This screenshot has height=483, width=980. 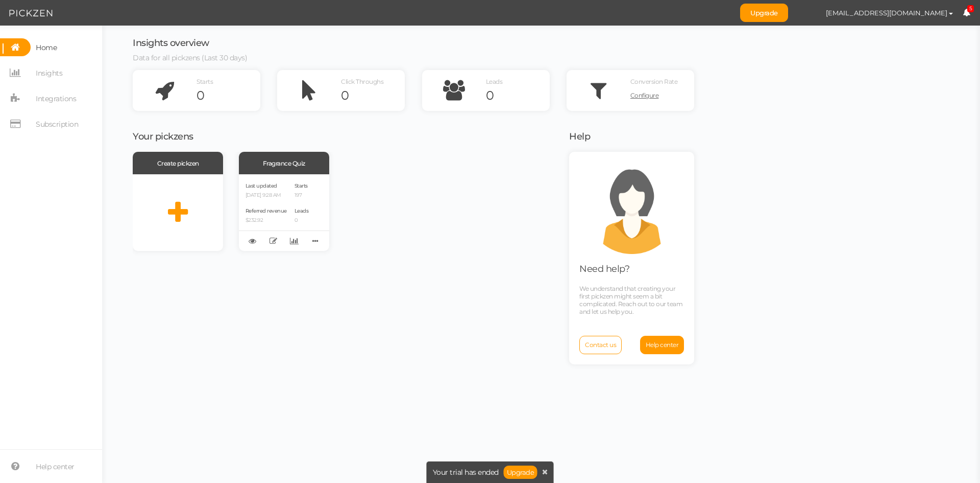 What do you see at coordinates (283, 163) in the screenshot?
I see `div: Fragrance Quiz` at bounding box center [283, 163].